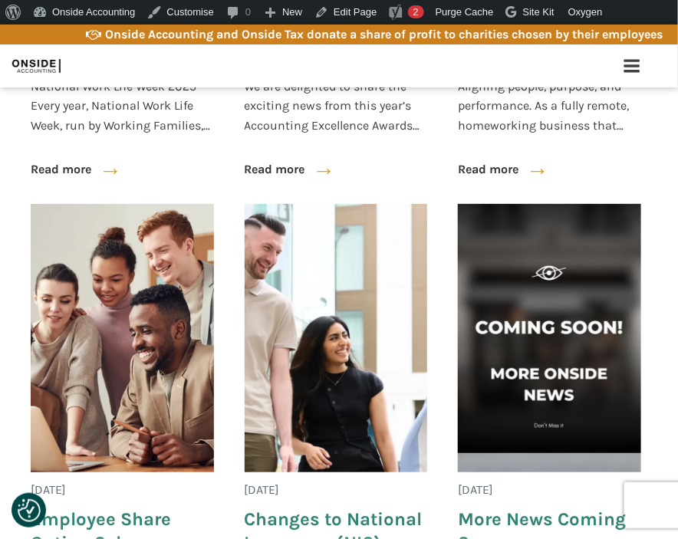 The height and width of the screenshot is (539, 678). What do you see at coordinates (415, 11) in the screenshot?
I see `span: 2` at bounding box center [415, 11].